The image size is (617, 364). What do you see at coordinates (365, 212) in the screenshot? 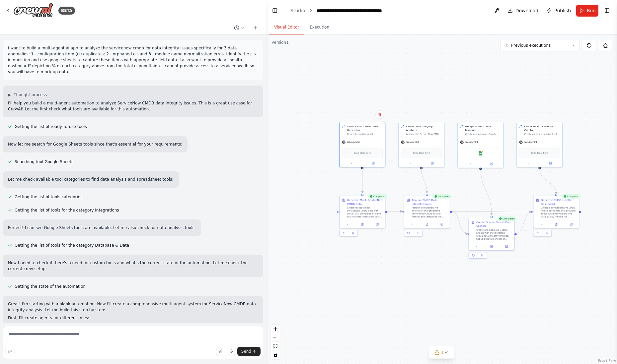
I see `div: Create realistic mock ServiceNow CMDB data with {total_cis} configuration items that includes int...` at bounding box center [365, 212].